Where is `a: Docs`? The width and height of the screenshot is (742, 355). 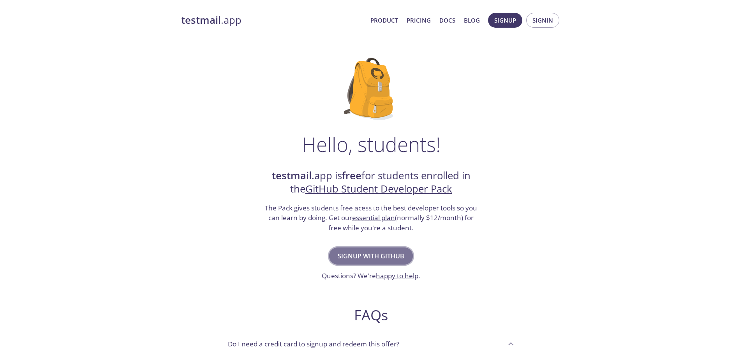 a: Docs is located at coordinates (447, 20).